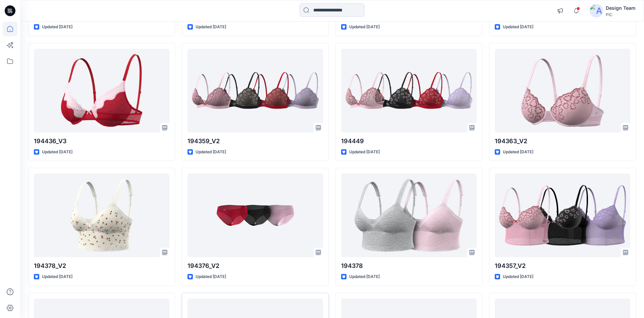 This screenshot has height=318, width=644. I want to click on p: 194436_V3, so click(102, 141).